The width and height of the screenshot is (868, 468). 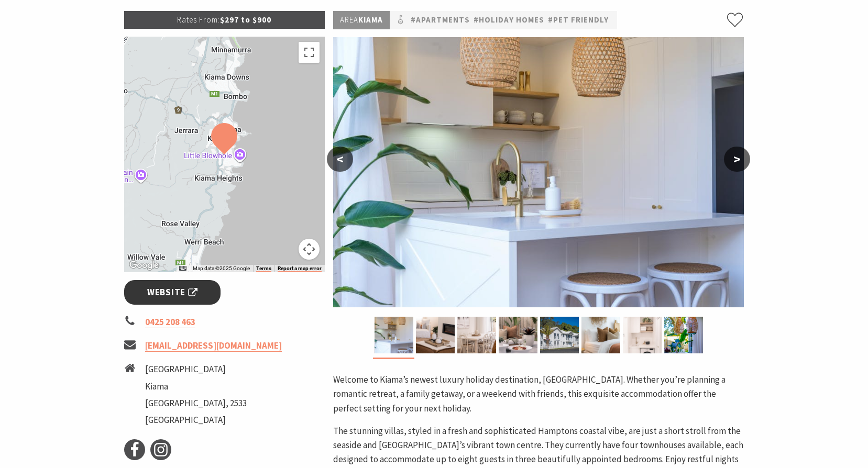 I want to click on span: Area, so click(x=349, y=19).